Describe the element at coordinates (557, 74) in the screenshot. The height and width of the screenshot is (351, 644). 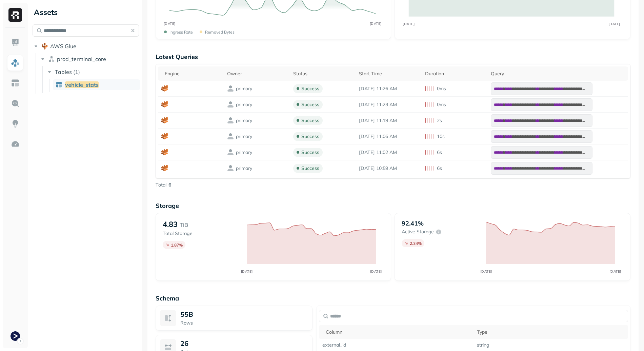
I see `div: Query` at that location.